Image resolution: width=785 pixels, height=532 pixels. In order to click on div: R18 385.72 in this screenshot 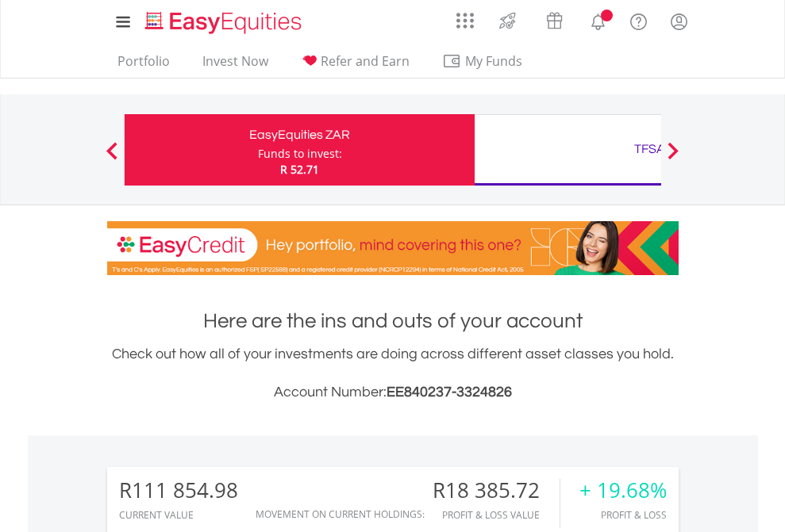, I will do `click(496, 490)`.